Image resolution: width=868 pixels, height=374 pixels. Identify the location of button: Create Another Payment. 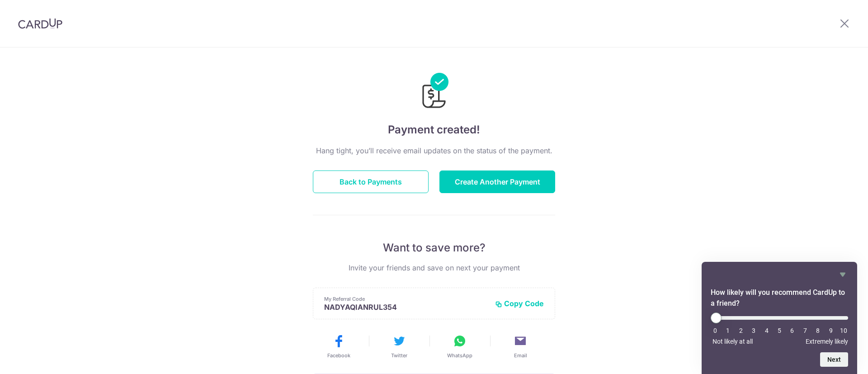
(497, 182).